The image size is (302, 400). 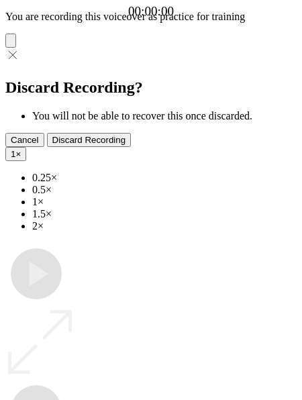 I want to click on p: You are recording this voiceover as practice for training, so click(x=151, y=17).